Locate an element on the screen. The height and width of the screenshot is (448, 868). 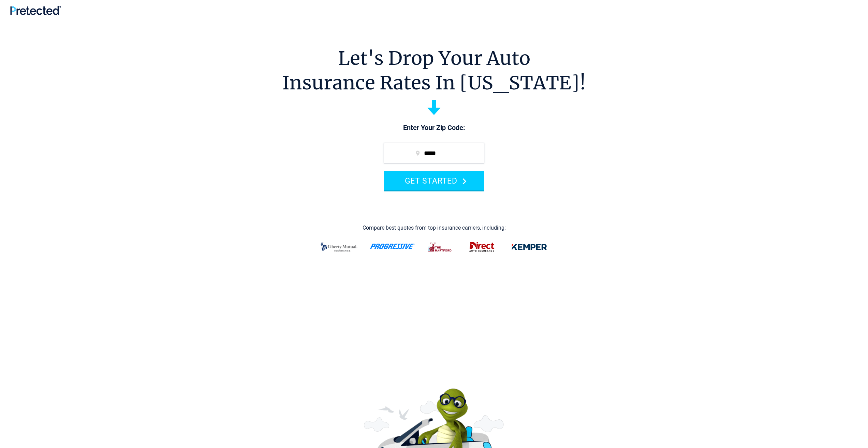
div: Compare best quotes from top insurance carriers, including: is located at coordinates (434, 228).